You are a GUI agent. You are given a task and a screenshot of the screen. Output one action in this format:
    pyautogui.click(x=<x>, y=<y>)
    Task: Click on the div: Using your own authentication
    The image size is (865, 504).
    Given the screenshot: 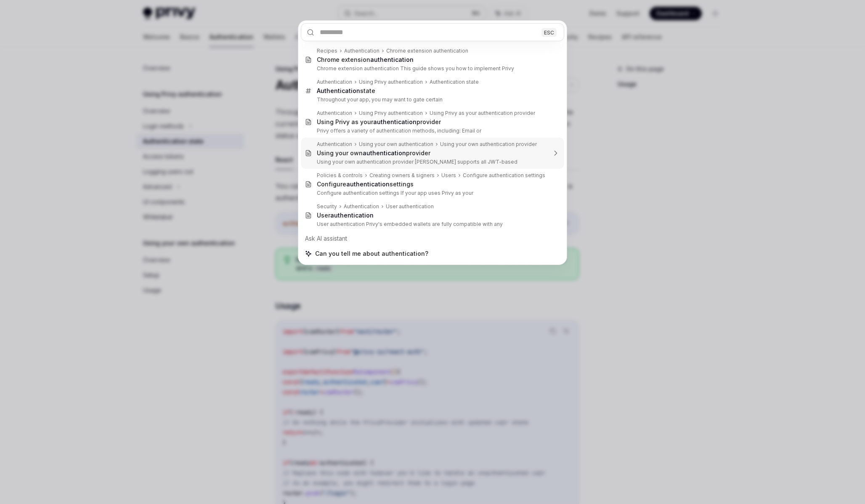 What is the action you would take?
    pyautogui.click(x=396, y=144)
    